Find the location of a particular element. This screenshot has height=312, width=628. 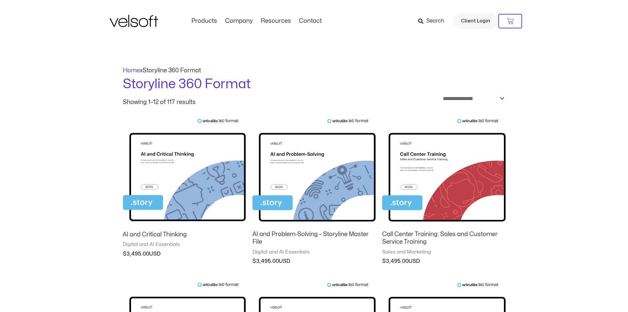

h2: AI and Critical Thinking is located at coordinates (184, 234).